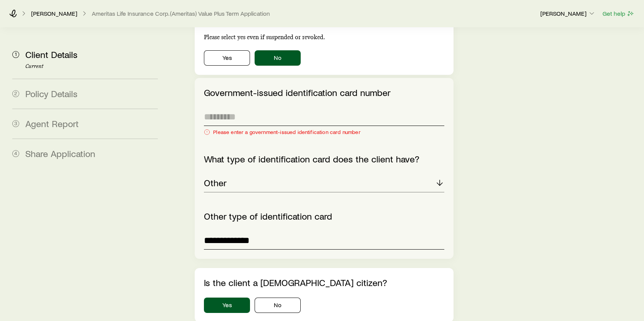 The image size is (644, 321). Describe the element at coordinates (324, 132) in the screenshot. I see `div: Please enter a government-issued identification card number` at that location.